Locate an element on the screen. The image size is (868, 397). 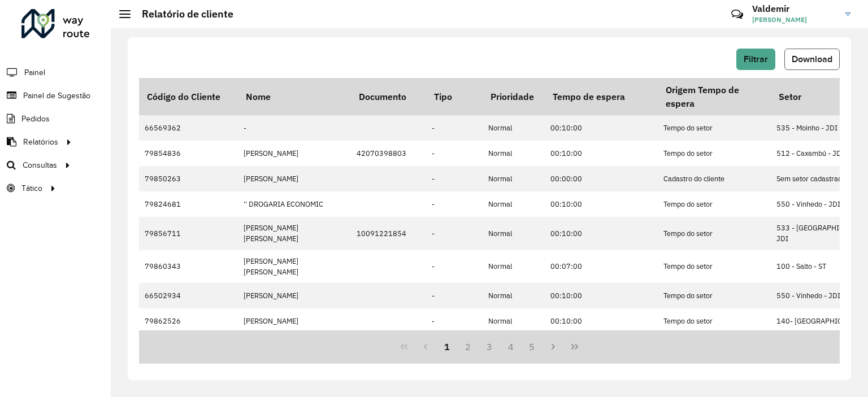
span: Painel de Sugestão is located at coordinates (57, 95).